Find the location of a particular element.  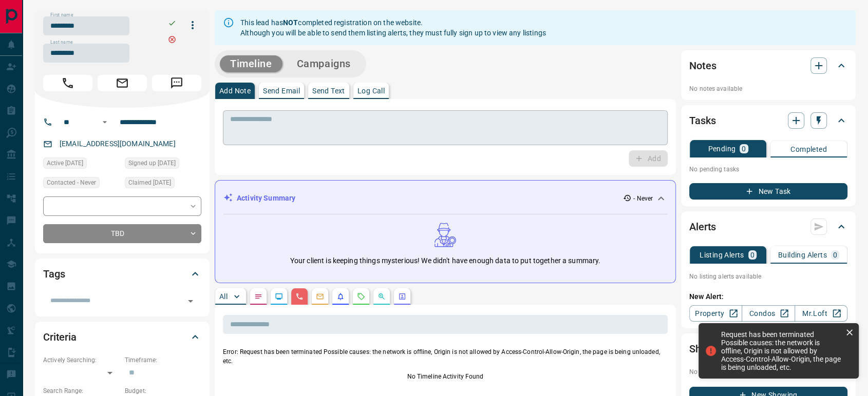

p: New Alert: is located at coordinates (768, 297).